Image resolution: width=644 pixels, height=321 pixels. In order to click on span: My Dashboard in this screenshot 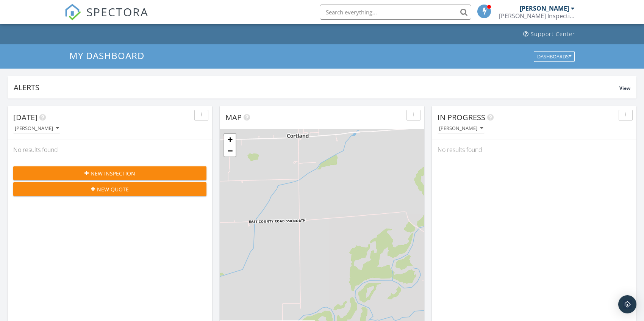, I will do `click(107, 55)`.